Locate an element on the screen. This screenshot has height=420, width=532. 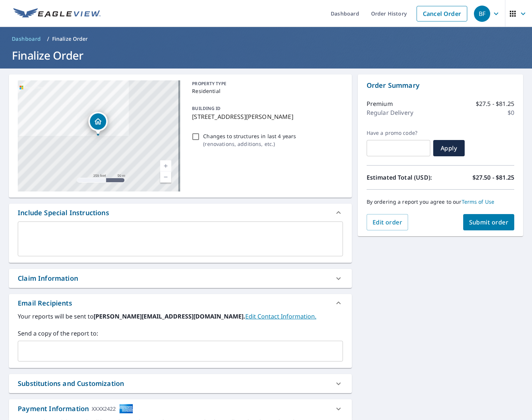
img: EV Logo is located at coordinates (57, 14).